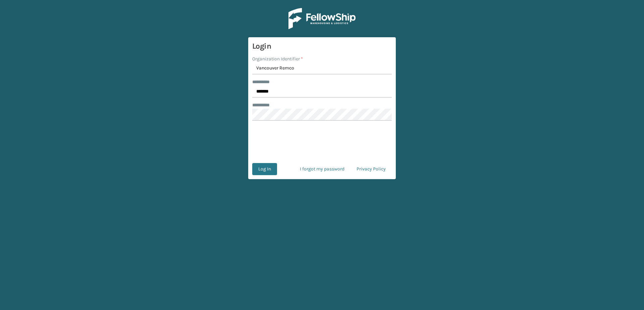 The width and height of the screenshot is (644, 310). Describe the element at coordinates (371, 169) in the screenshot. I see `a: Privacy Policy` at that location.